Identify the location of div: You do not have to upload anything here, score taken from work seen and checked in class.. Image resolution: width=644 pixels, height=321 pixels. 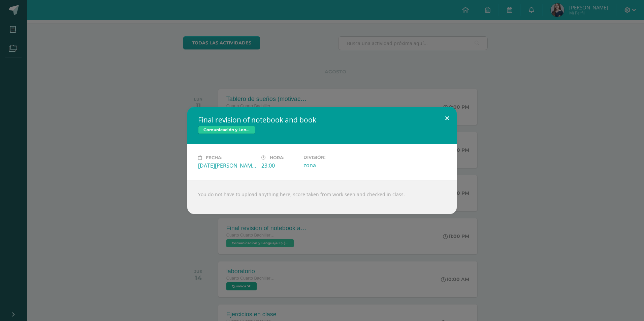
(322, 197).